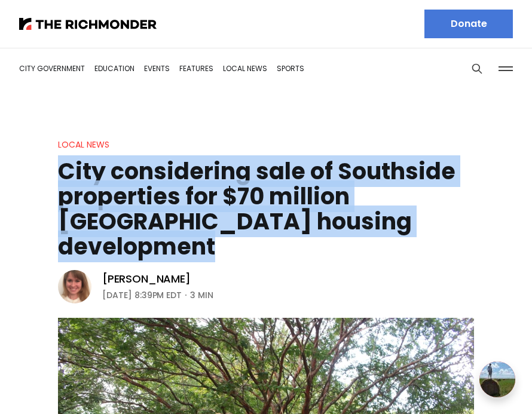 Image resolution: width=532 pixels, height=414 pixels. What do you see at coordinates (52, 68) in the screenshot?
I see `a: City Government` at bounding box center [52, 68].